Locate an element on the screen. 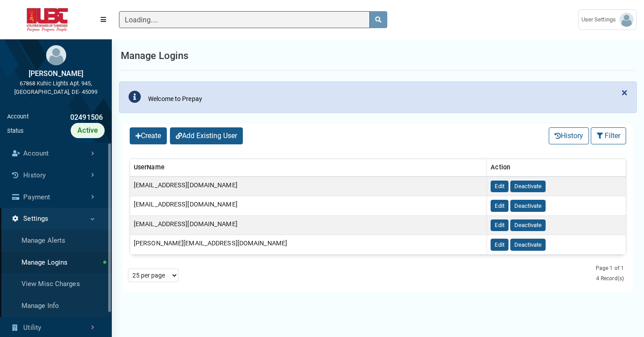 The width and height of the screenshot is (644, 337). div: 4 Record(s) is located at coordinates (589, 278).